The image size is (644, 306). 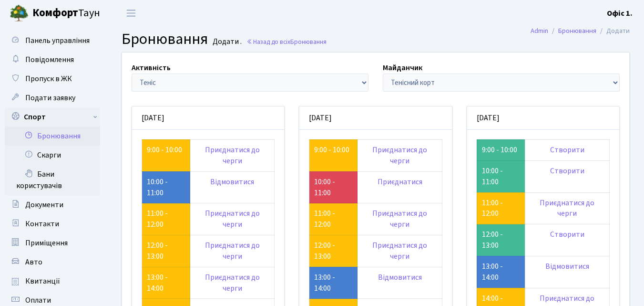 I want to click on b: Комфорт, so click(x=55, y=13).